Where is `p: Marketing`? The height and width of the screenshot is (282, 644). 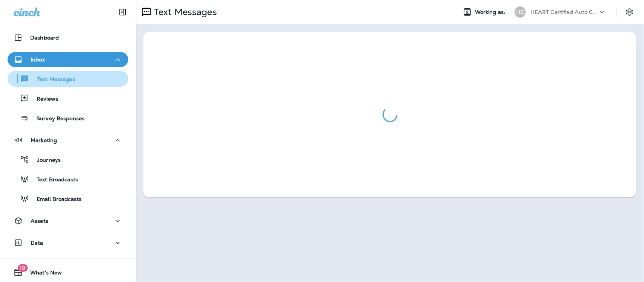
p: Marketing is located at coordinates (44, 141).